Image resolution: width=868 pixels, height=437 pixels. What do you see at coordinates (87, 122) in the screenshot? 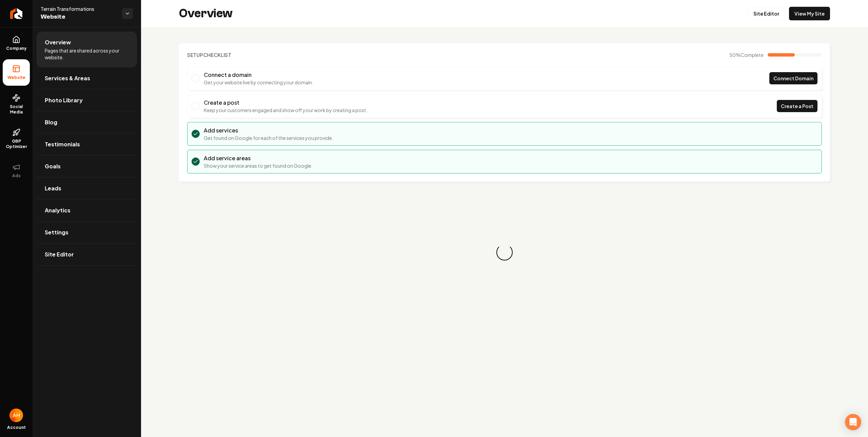
I see `a: Blog` at bounding box center [87, 122].